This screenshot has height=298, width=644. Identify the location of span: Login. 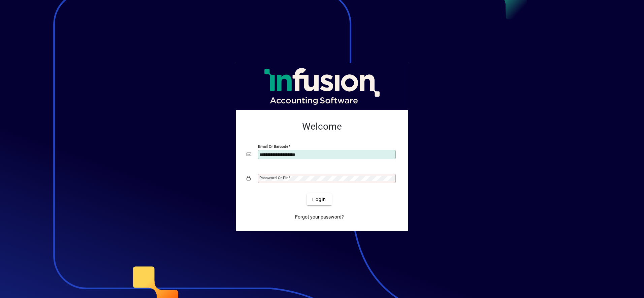
(319, 199).